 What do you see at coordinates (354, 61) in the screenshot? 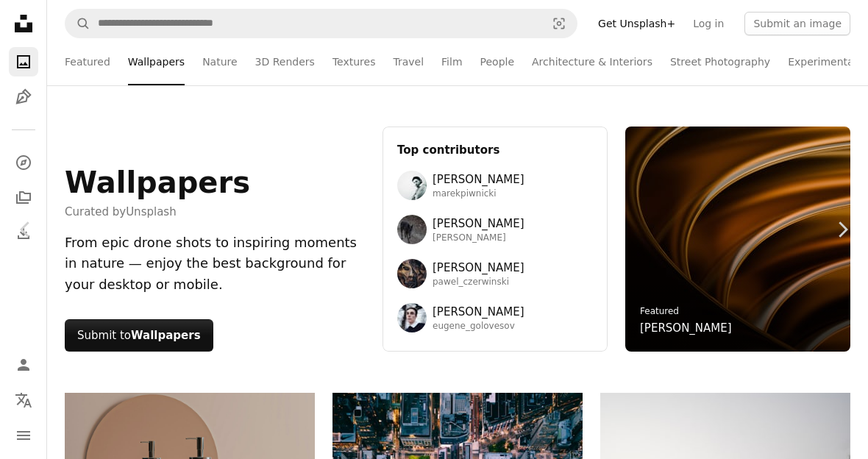
I see `a: Textures` at bounding box center [354, 61].